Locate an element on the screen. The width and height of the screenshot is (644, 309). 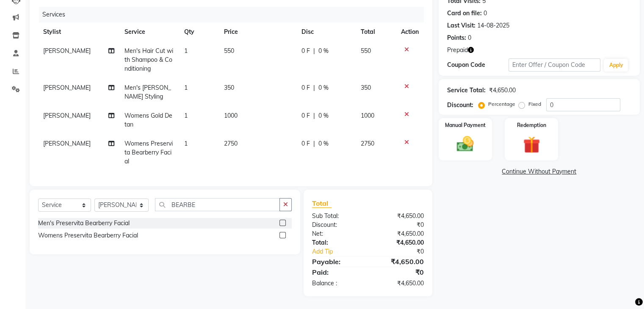
div: Net: is located at coordinates (336, 233).